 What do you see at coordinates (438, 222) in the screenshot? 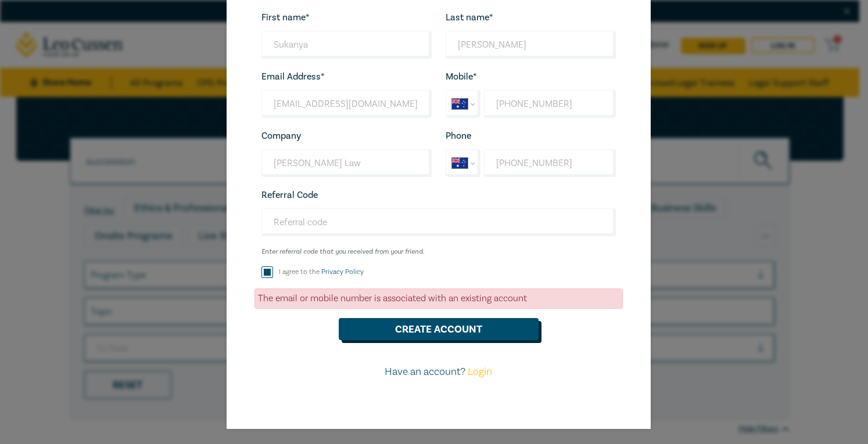
I see `input: Referral code` at bounding box center [438, 222].